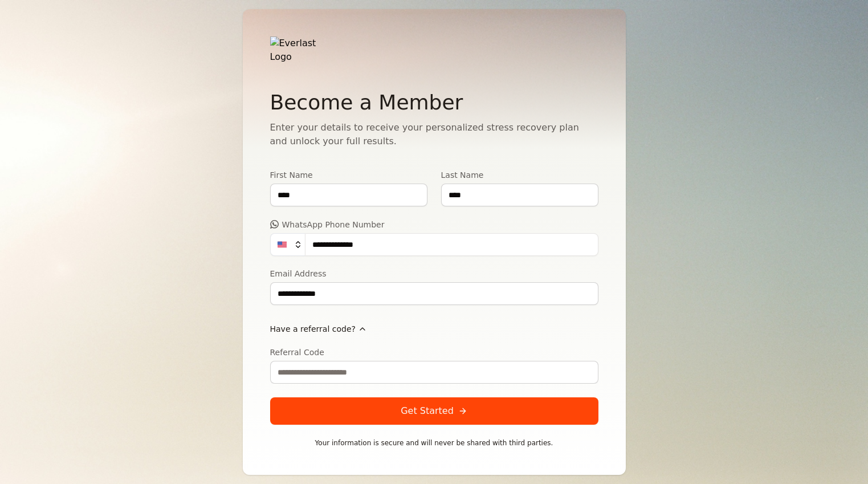 This screenshot has width=868, height=484. What do you see at coordinates (520, 175) in the screenshot?
I see `label: Last Name` at bounding box center [520, 175].